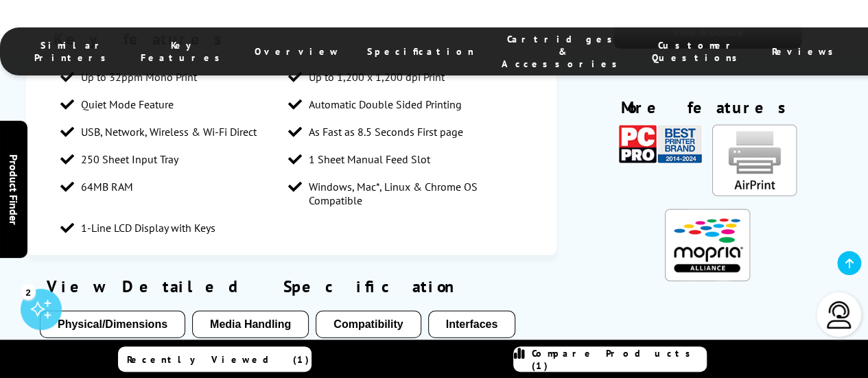  What do you see at coordinates (169, 132) in the screenshot?
I see `span: USB, Network, Wireless & Wi-Fi Direct` at bounding box center [169, 132].